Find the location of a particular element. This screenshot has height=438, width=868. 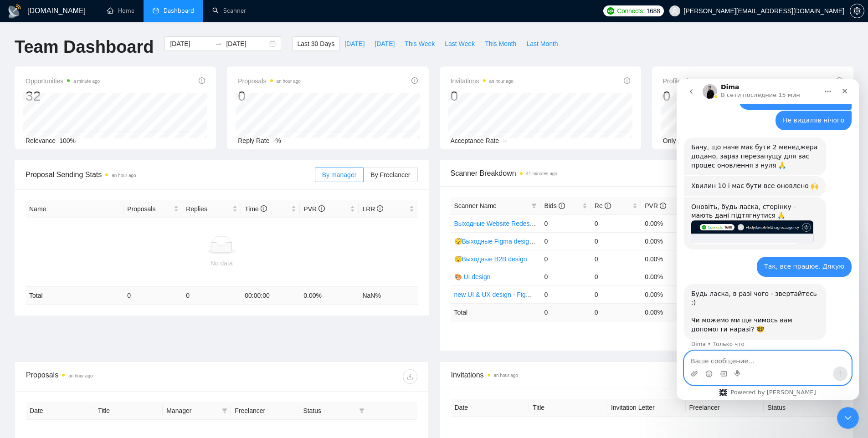

img: Profile image for Dima is located at coordinates (34, 12).